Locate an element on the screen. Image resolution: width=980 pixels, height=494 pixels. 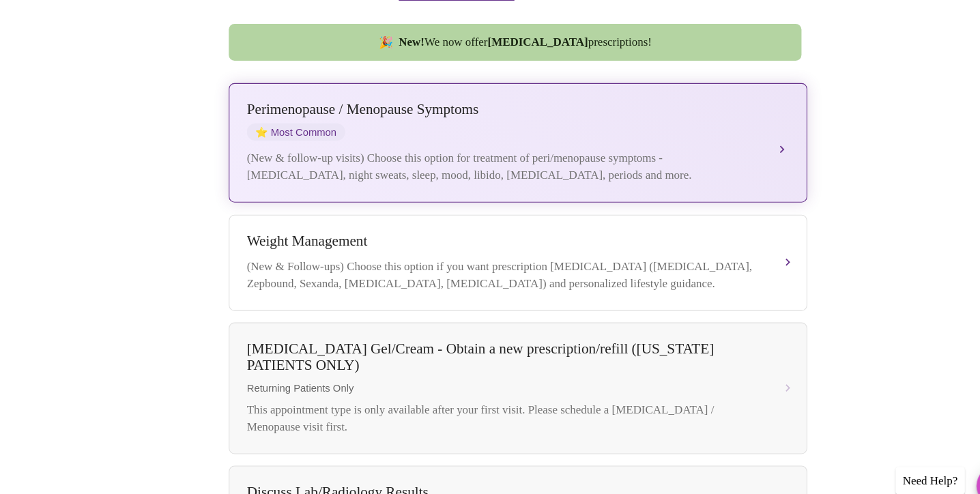
span: We now offer prescriptions! is located at coordinates (500, 39).